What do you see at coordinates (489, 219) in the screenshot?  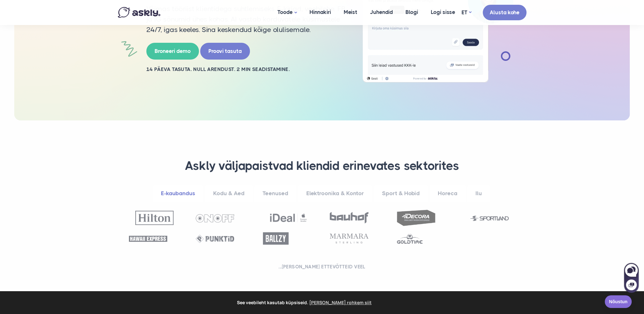 I see `img: Sportland` at bounding box center [489, 219].